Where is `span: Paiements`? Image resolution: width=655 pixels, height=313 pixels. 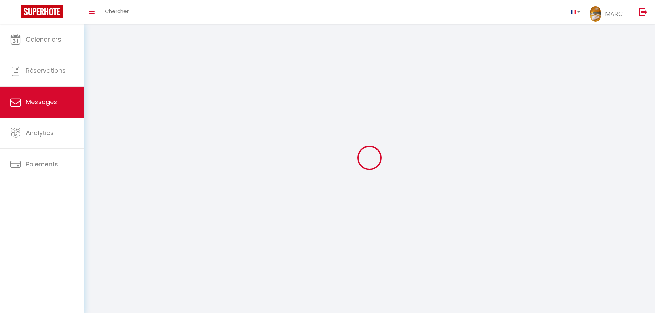 span: Paiements is located at coordinates (42, 164).